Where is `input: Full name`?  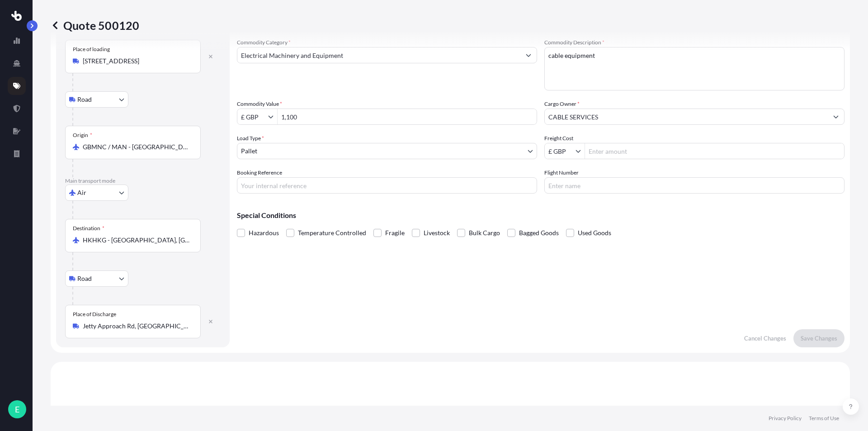
input: Full name is located at coordinates (687, 117).